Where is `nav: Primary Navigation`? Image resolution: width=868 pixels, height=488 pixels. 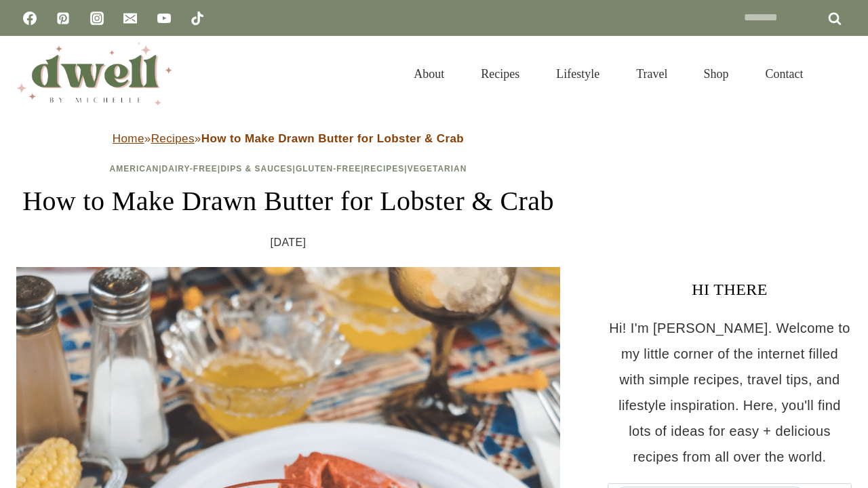
nav: Primary Navigation is located at coordinates (608, 74).